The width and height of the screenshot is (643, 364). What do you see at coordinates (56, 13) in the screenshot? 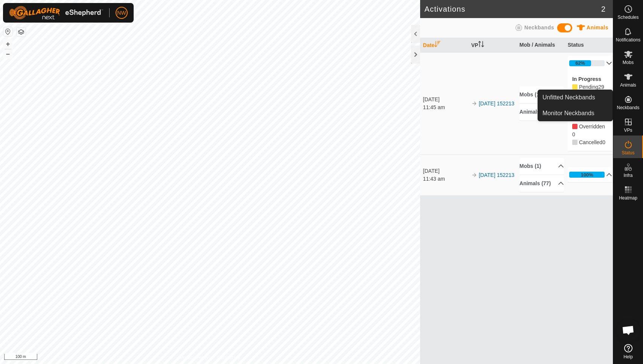
I see `img: Gallagher Logo` at bounding box center [56, 13].